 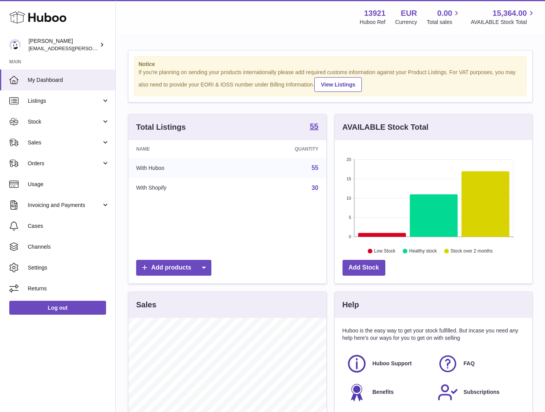 I want to click on span: AVAILABLE Stock Total, so click(x=503, y=22).